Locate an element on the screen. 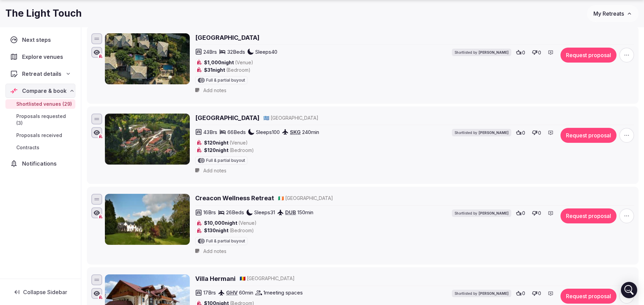 Image resolution: width=644 pixels, height=305 pixels. span: Proposals requested (3) is located at coordinates (44, 120).